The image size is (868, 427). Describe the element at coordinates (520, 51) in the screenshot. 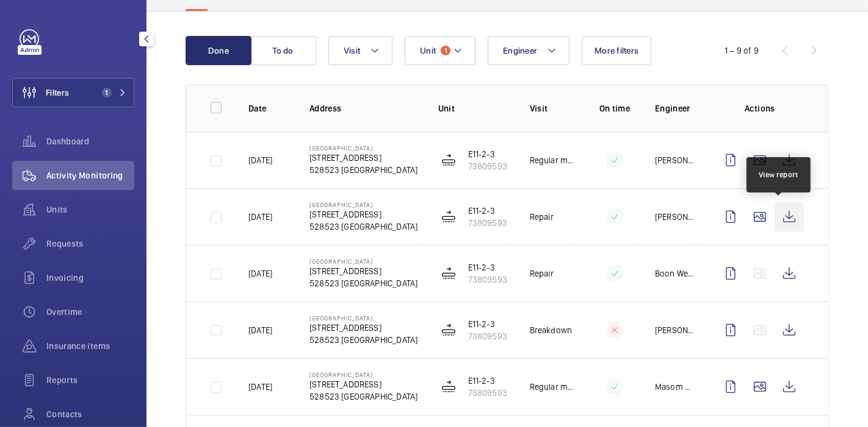

I see `span: Engineer` at that location.